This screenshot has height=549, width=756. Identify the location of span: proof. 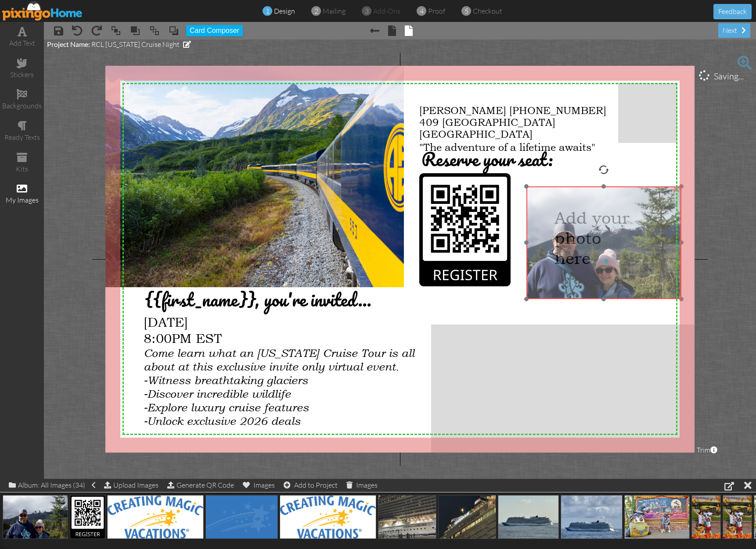
(437, 11).